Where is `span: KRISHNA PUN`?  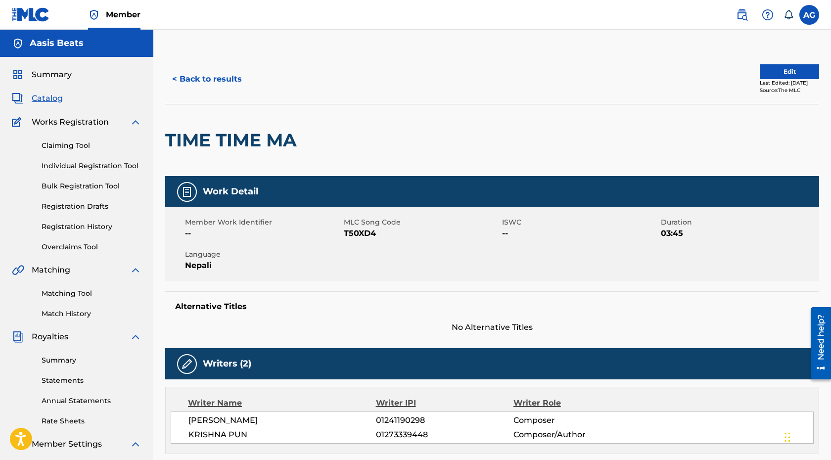 span: KRISHNA PUN is located at coordinates (282, 435).